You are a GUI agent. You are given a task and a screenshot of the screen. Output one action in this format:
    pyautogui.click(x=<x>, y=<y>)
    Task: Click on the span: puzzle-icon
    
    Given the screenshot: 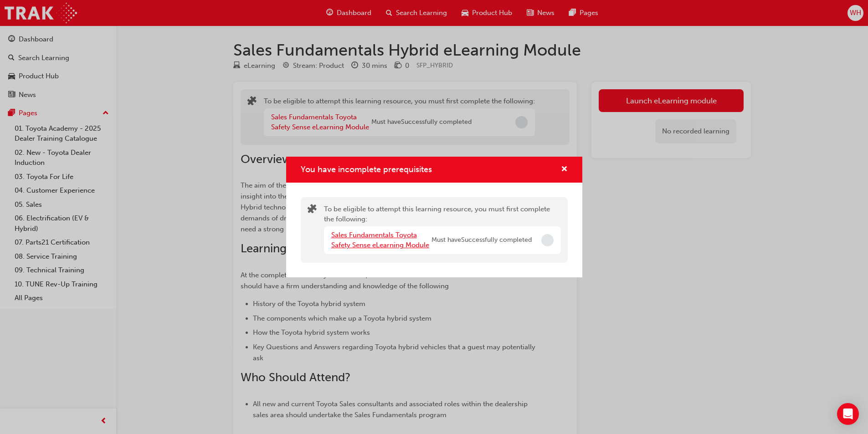 What is the action you would take?
    pyautogui.click(x=312, y=210)
    